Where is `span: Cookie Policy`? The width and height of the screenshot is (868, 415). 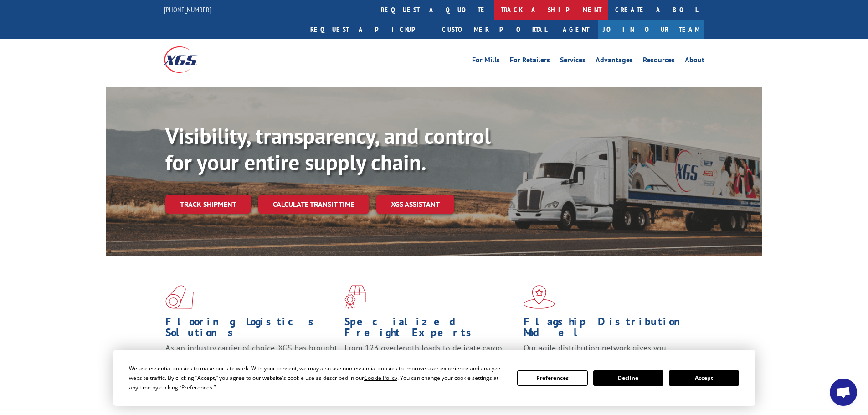 span: Cookie Policy is located at coordinates (380, 378).